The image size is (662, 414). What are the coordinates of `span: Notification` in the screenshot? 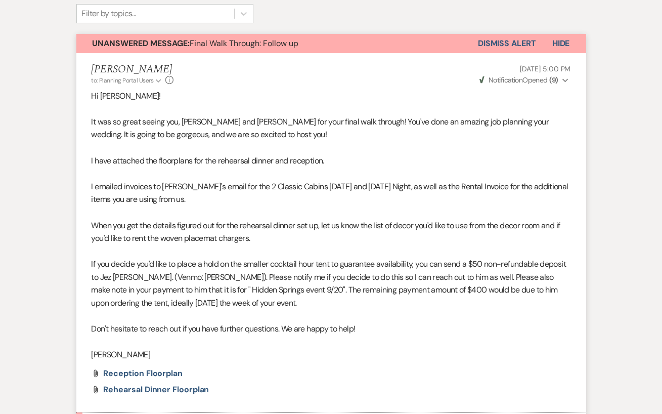 It's located at (505, 80).